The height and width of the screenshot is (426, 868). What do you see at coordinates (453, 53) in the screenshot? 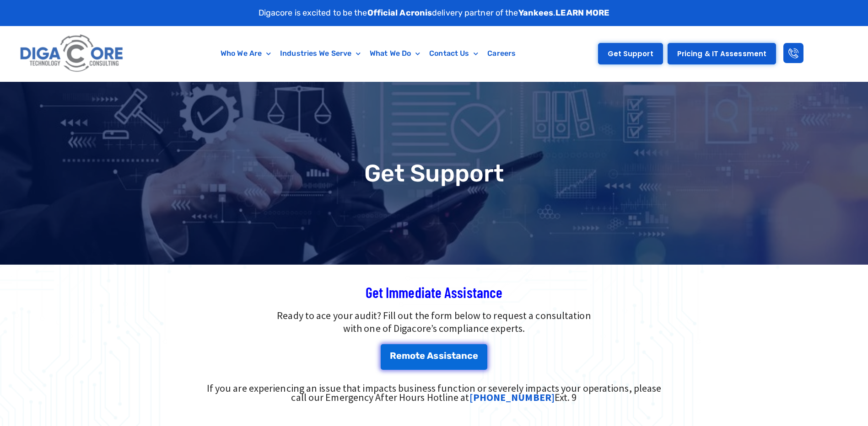
I see `a: Contact Us` at bounding box center [453, 53].